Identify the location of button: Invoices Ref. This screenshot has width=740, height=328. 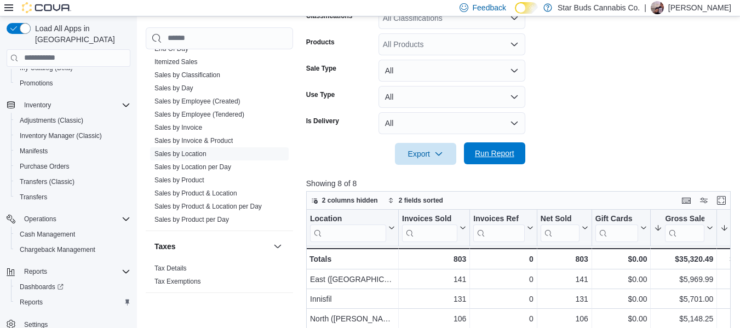
(503, 228).